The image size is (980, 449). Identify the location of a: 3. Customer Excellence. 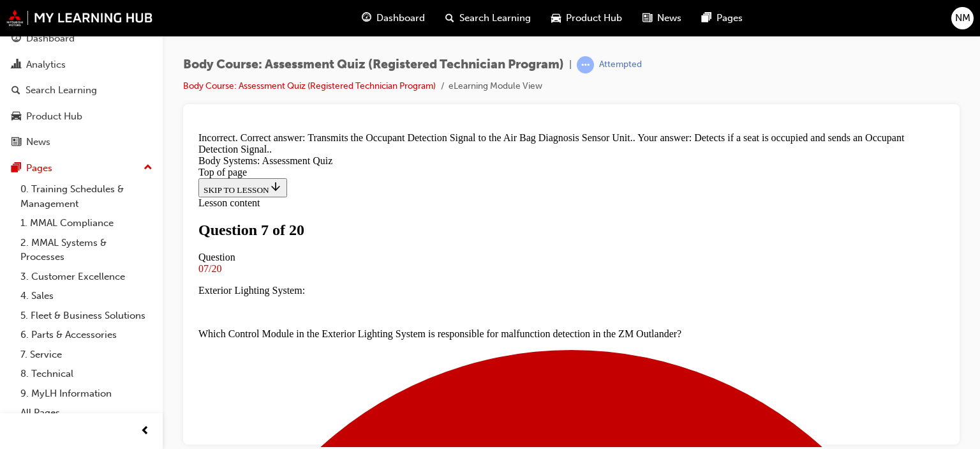
(87, 277).